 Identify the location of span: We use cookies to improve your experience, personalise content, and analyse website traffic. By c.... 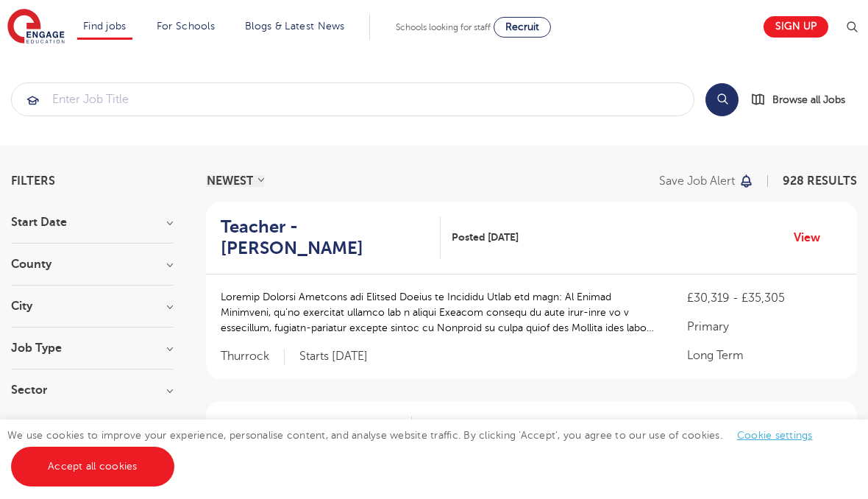
(417, 450).